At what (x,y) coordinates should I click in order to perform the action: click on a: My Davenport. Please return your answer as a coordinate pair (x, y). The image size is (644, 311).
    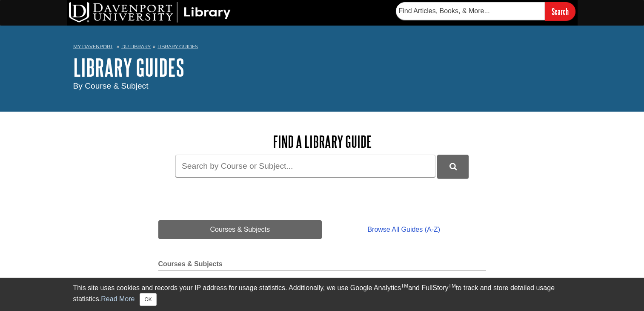
    Looking at the image, I should click on (93, 46).